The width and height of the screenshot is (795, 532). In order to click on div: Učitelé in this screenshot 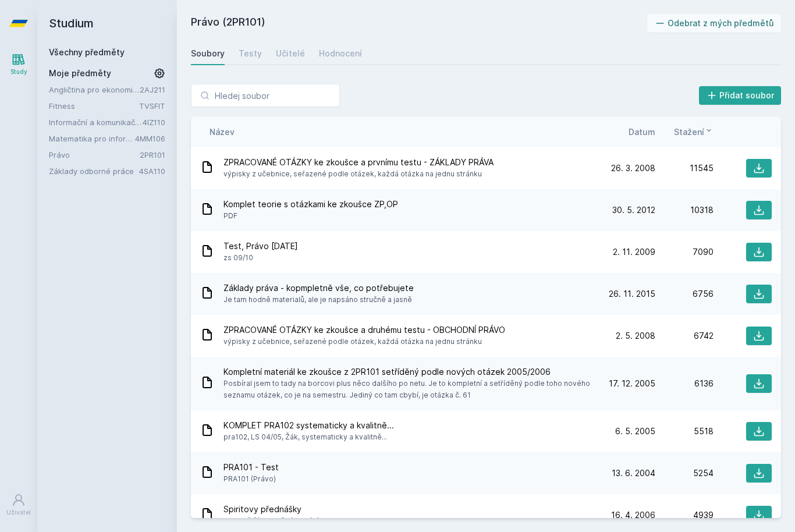, I will do `click(290, 53)`.